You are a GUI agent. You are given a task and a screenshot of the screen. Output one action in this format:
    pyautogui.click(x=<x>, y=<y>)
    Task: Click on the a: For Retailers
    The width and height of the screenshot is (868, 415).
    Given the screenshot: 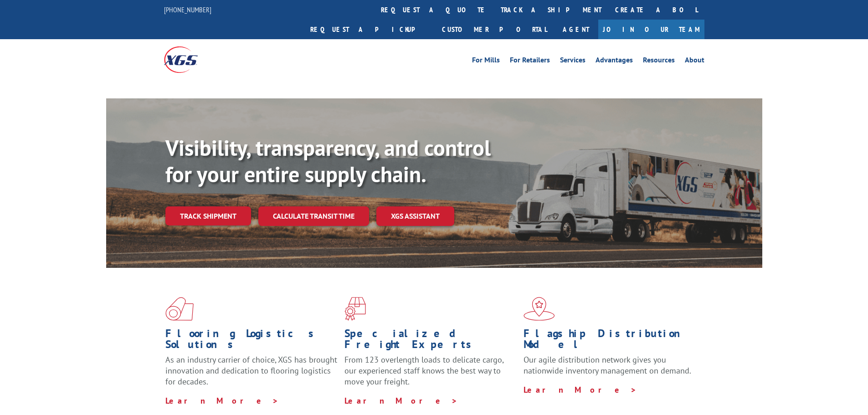 What is the action you would take?
    pyautogui.click(x=530, y=62)
    